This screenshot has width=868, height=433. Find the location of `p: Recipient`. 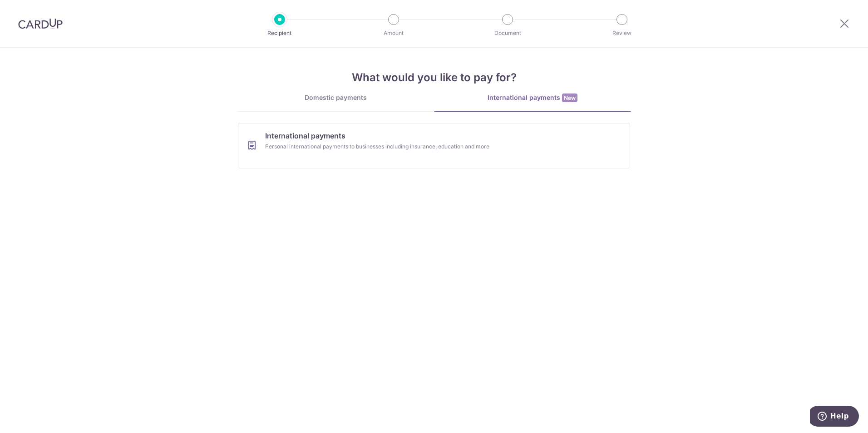

p: Recipient is located at coordinates (279, 33).